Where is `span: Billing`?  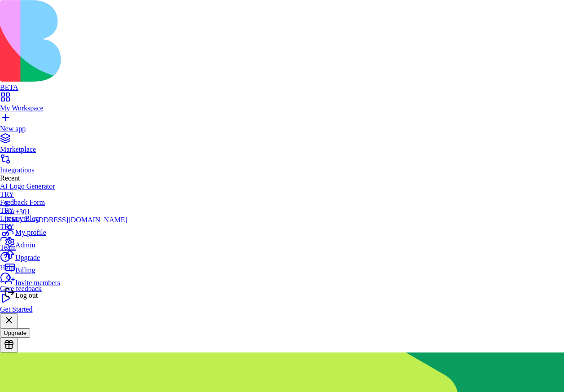 span: Billing is located at coordinates (25, 270).